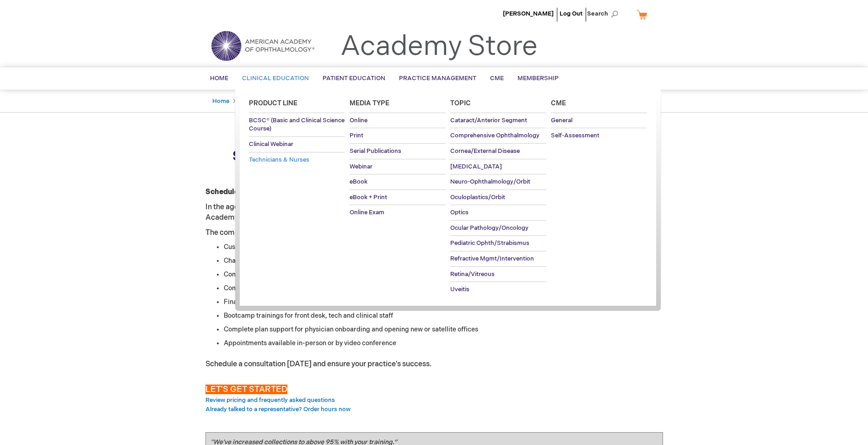 The image size is (868, 445). I want to click on span: Technicians & Nurses, so click(279, 160).